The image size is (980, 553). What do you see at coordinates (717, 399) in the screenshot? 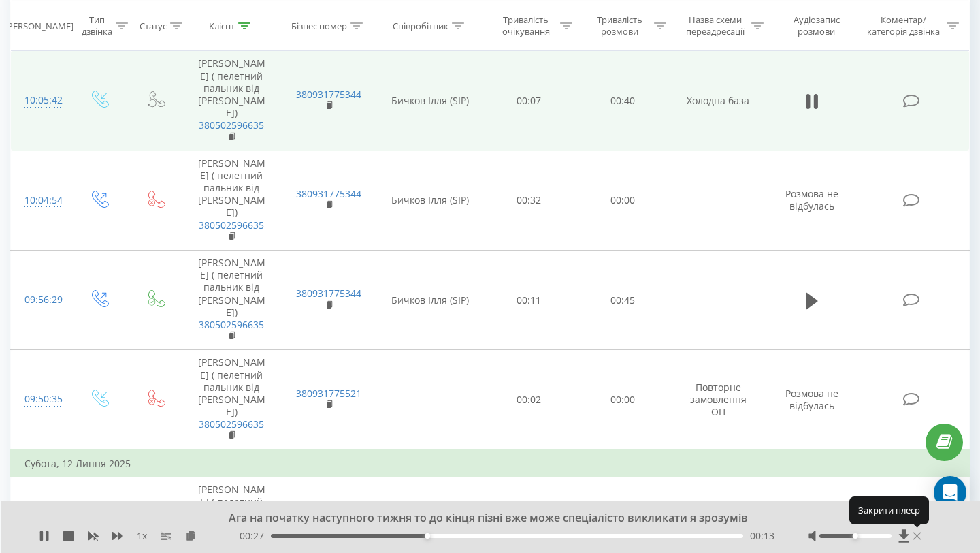
I see `td: Повторне замовлення ОП` at bounding box center [717, 399].